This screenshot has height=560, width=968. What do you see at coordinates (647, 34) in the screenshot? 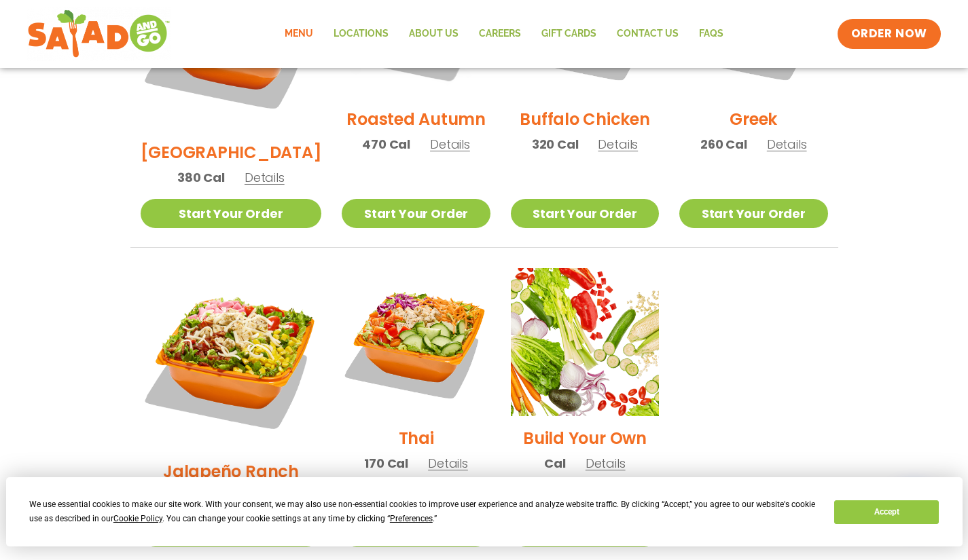
I see `a: Contact Us` at bounding box center [647, 34].